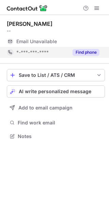  Describe the element at coordinates (56, 123) in the screenshot. I see `button: Find work email` at that location.